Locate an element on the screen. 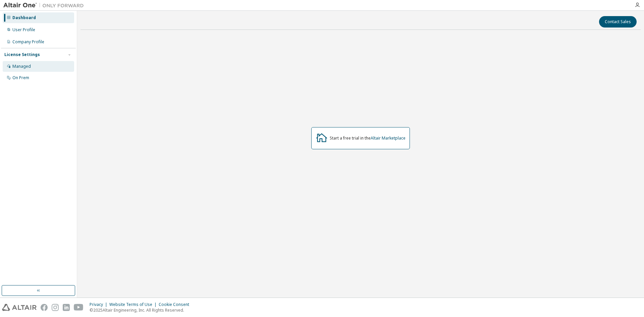 Image resolution: width=644 pixels, height=317 pixels. div: Cookie Consent is located at coordinates (176, 304).